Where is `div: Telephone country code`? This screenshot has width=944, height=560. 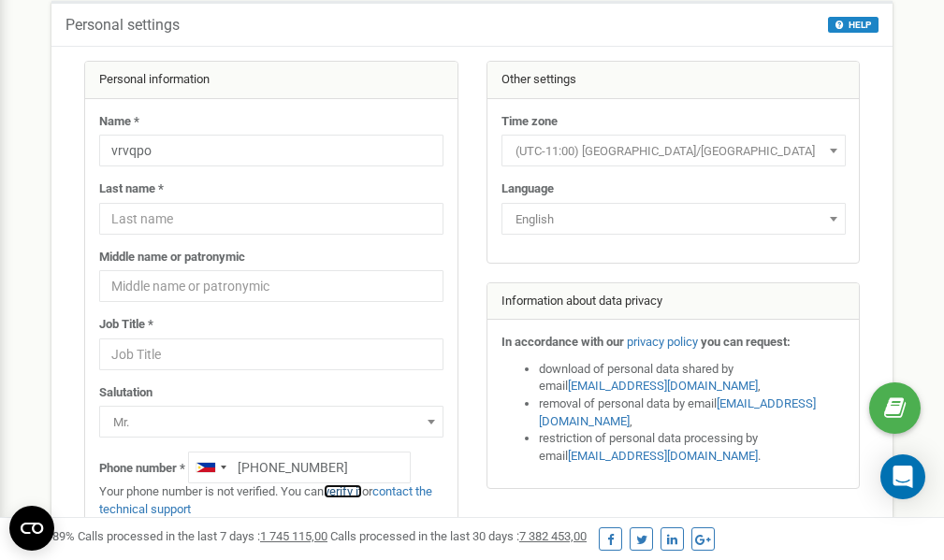
div: Telephone country code is located at coordinates (211, 467).